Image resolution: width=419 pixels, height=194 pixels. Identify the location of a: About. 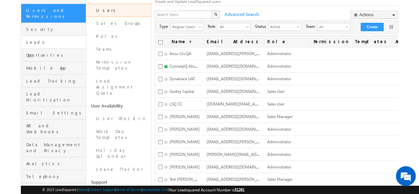
(83, 189).